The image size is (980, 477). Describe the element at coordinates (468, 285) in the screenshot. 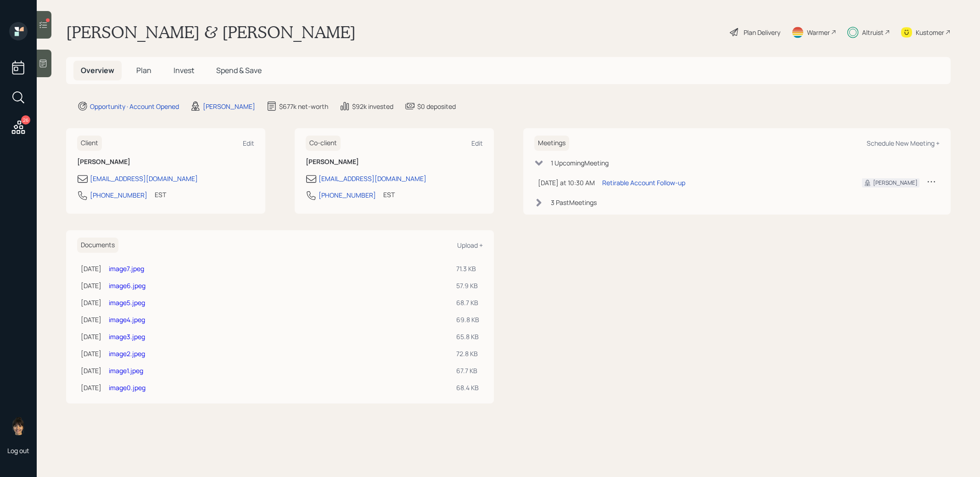

I see `div: 57.9 KB` at that location.